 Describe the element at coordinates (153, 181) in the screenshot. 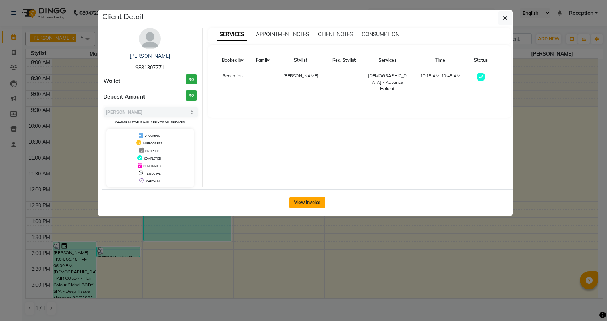

I see `span: CHECK-IN` at that location.